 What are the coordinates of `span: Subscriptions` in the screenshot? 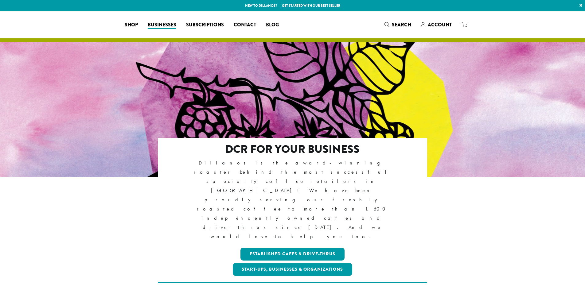 It's located at (205, 25).